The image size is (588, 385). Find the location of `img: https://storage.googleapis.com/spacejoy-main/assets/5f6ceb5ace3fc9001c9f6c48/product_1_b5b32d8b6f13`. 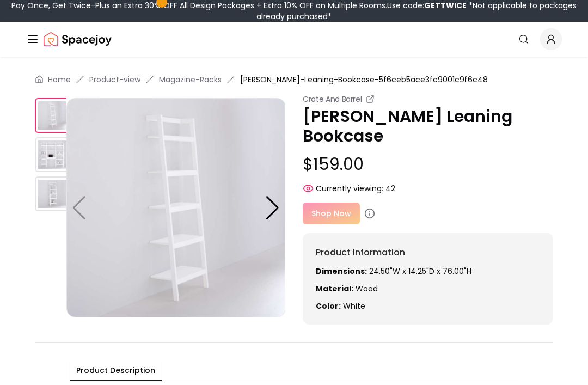

img: https://storage.googleapis.com/spacejoy-main/assets/5f6ceb5ace3fc9001c9f6c48/product_1_b5b32d8b6f13 is located at coordinates (52, 154).